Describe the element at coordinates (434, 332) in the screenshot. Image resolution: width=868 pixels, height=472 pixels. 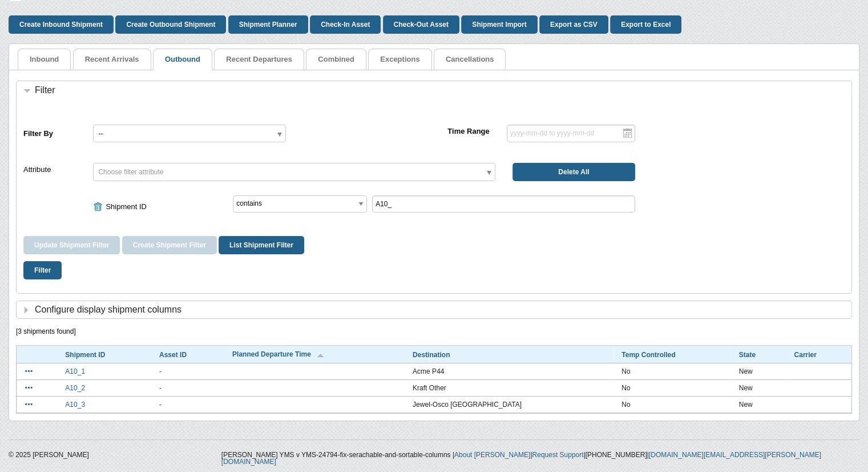
I see `label: [3 shipments found]` at that location.